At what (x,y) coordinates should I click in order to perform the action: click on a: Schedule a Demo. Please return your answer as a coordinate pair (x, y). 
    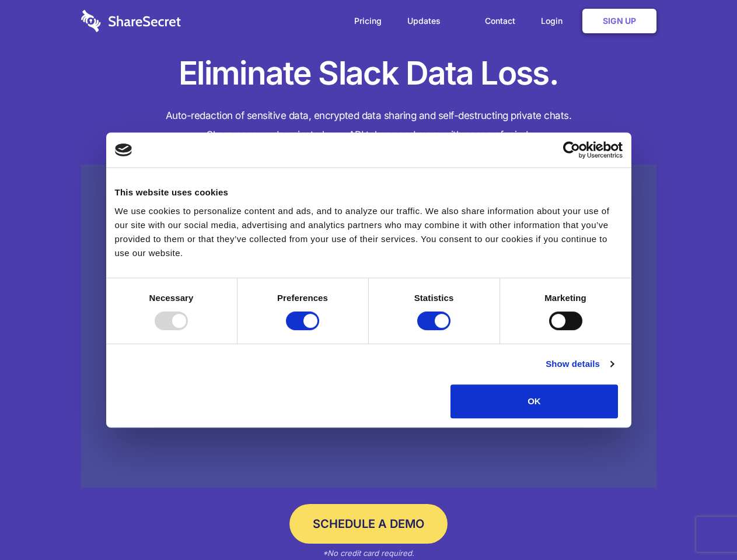
    Looking at the image, I should click on (368, 524).